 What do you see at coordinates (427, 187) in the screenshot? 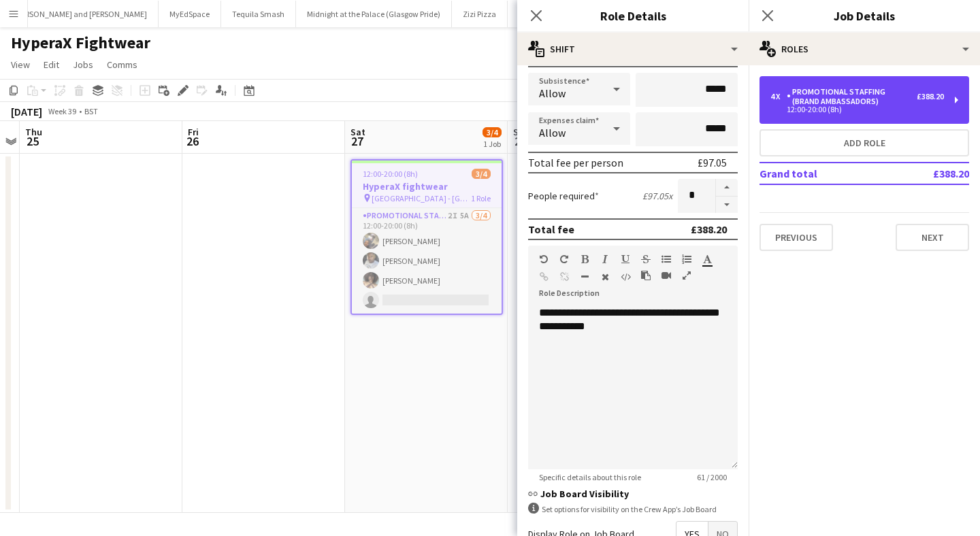
I see `h3: HyperaX fightwear` at bounding box center [427, 187].